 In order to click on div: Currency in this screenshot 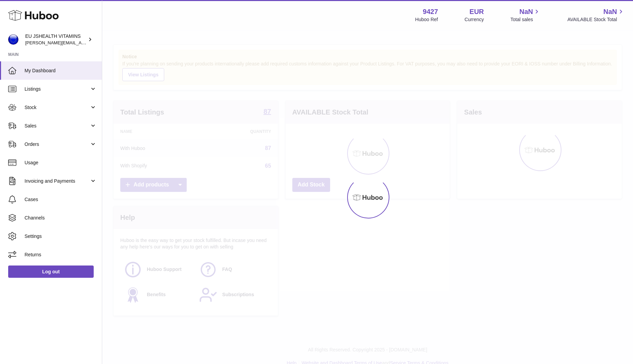, I will do `click(474, 19)`.